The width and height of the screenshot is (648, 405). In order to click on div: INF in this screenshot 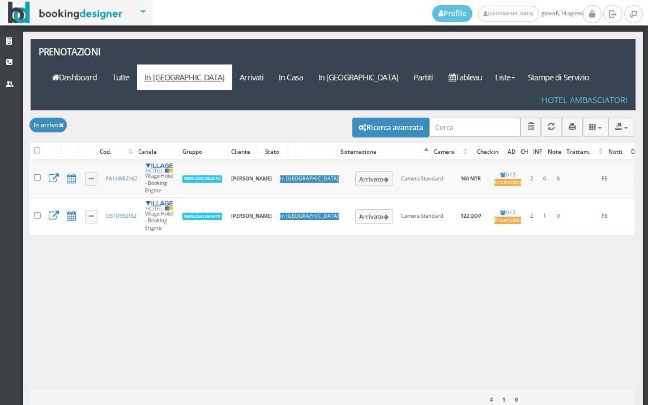, I will do `click(537, 152)`.